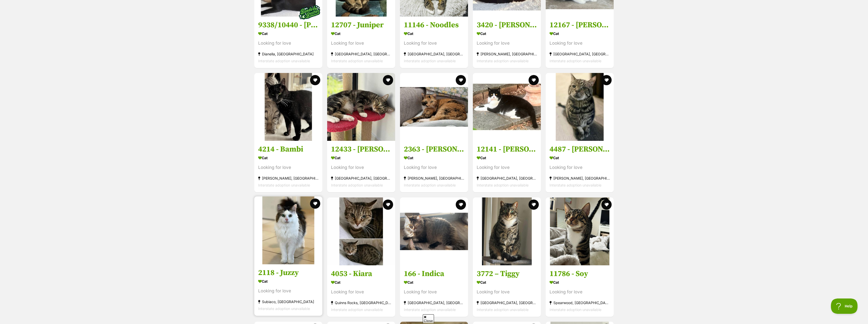 The width and height of the screenshot is (868, 324). I want to click on img: 11786 - Soy, so click(580, 232).